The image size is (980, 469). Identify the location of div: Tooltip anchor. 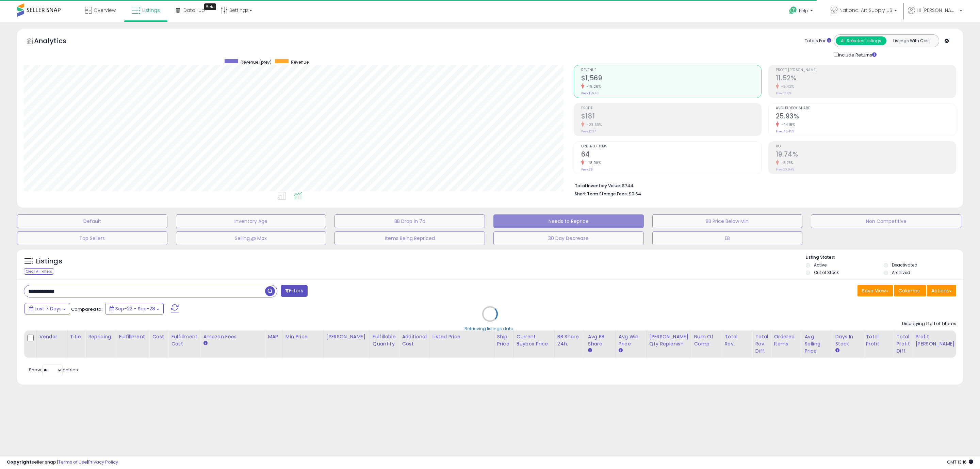
(210, 7).